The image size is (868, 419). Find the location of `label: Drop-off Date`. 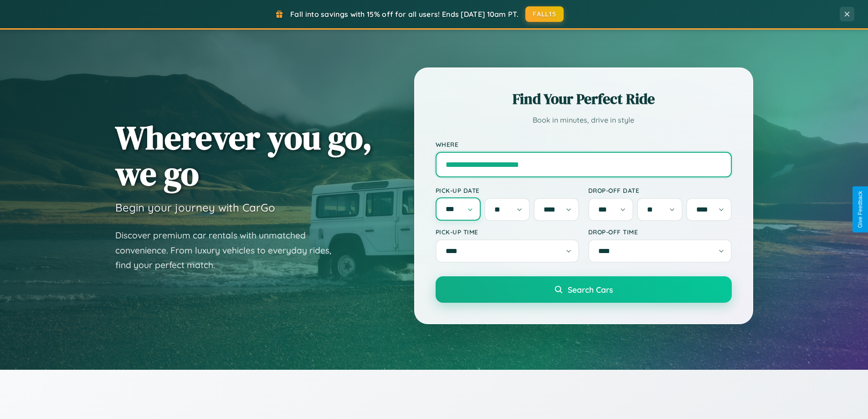

label: Drop-off Date is located at coordinates (660, 190).